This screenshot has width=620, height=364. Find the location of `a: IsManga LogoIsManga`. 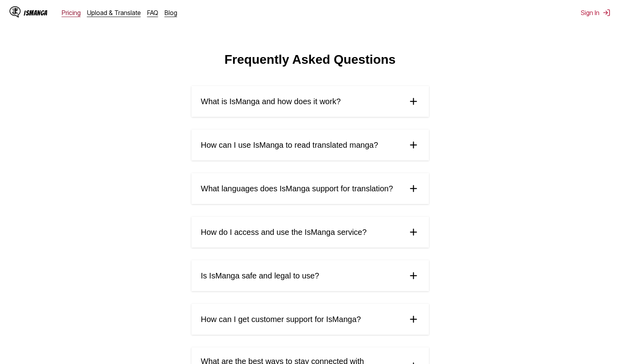

a: IsManga LogoIsManga is located at coordinates (36, 13).